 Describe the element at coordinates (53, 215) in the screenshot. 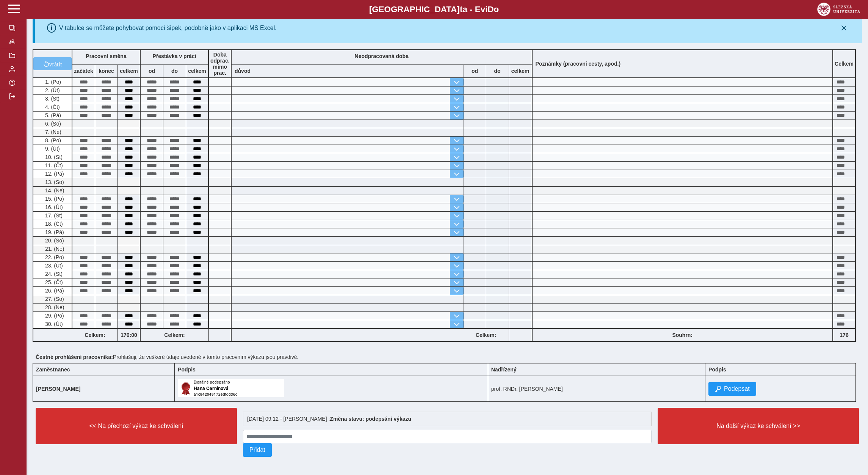

I see `span: 17. (St)` at that location.